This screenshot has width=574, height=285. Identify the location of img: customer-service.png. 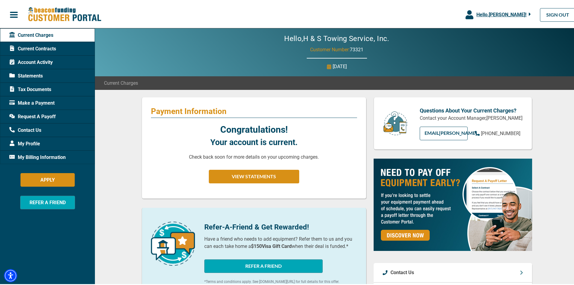
(395, 122).